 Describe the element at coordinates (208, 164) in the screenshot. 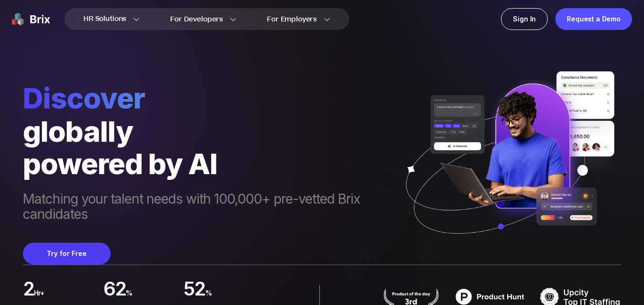

I see `div: powered by AI` at that location.